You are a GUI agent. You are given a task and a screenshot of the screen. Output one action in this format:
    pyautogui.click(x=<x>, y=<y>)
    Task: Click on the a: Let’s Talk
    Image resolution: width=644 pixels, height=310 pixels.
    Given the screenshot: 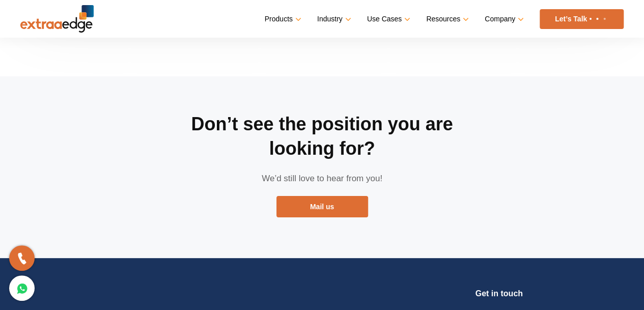 What is the action you would take?
    pyautogui.click(x=581, y=19)
    